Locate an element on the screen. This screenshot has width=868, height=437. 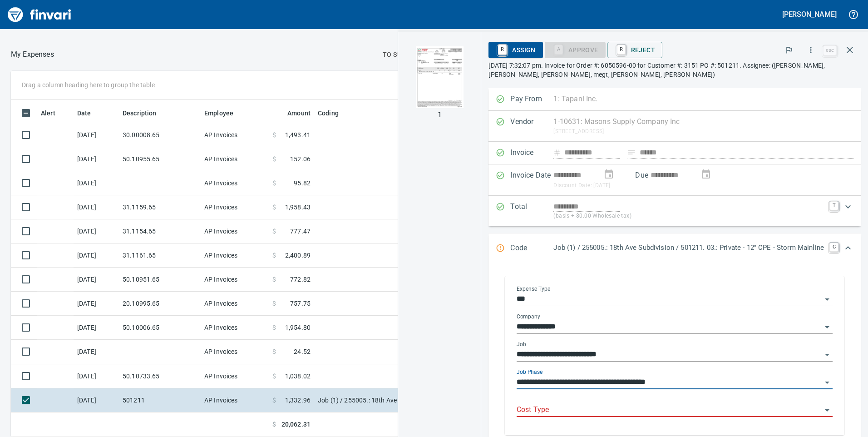
div: Cost Type required is located at coordinates (575, 49).